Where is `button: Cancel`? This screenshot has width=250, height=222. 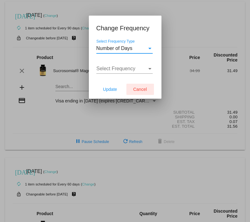 button: Cancel is located at coordinates (140, 89).